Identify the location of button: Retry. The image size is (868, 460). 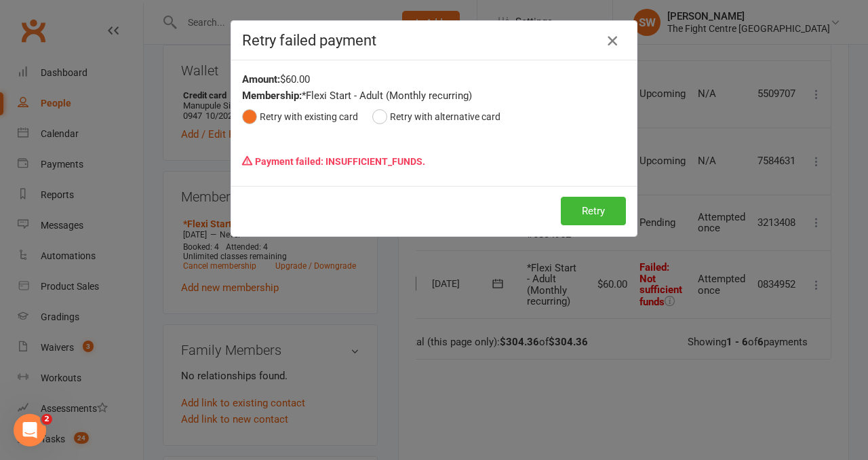
(593, 211).